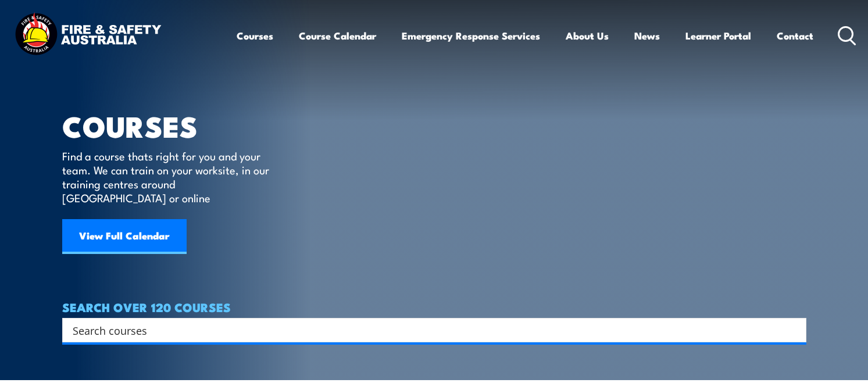  Describe the element at coordinates (795, 330) in the screenshot. I see `button: Search magnifier button` at that location.